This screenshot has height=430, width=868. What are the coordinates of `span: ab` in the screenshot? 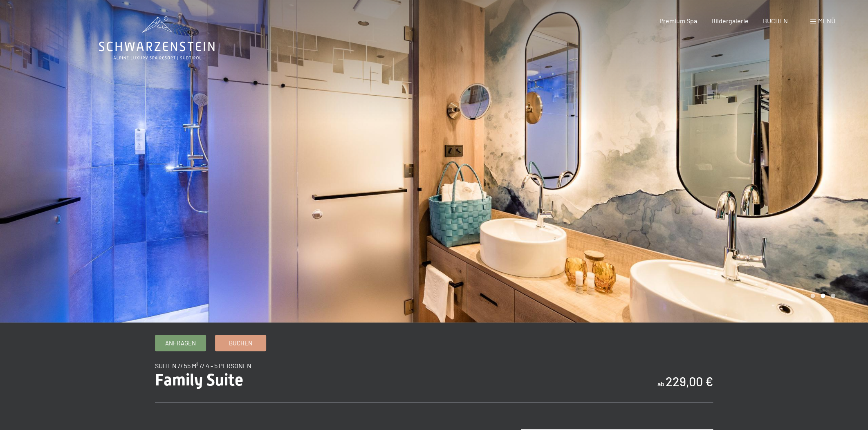 It's located at (661, 383).